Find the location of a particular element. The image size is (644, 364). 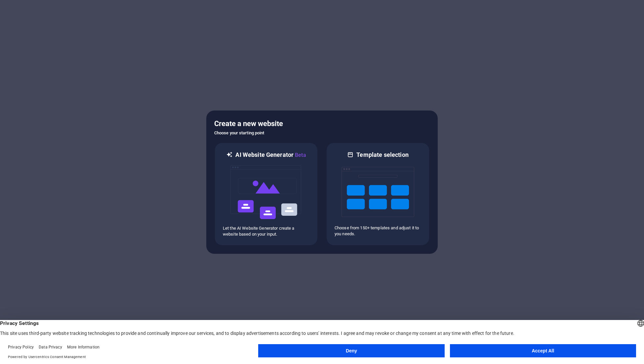

div: AI Website GeneratorBetaaiLet the AI Website Generator create a website based on your input. is located at coordinates (266, 194).